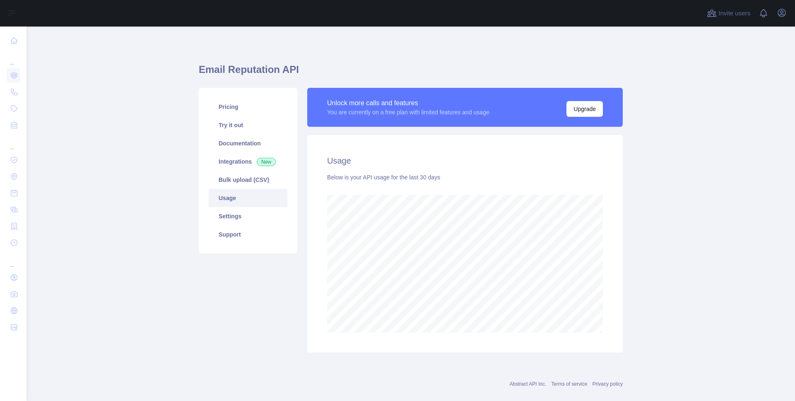 The height and width of the screenshot is (401, 795). I want to click on a: Integrations New, so click(248, 162).